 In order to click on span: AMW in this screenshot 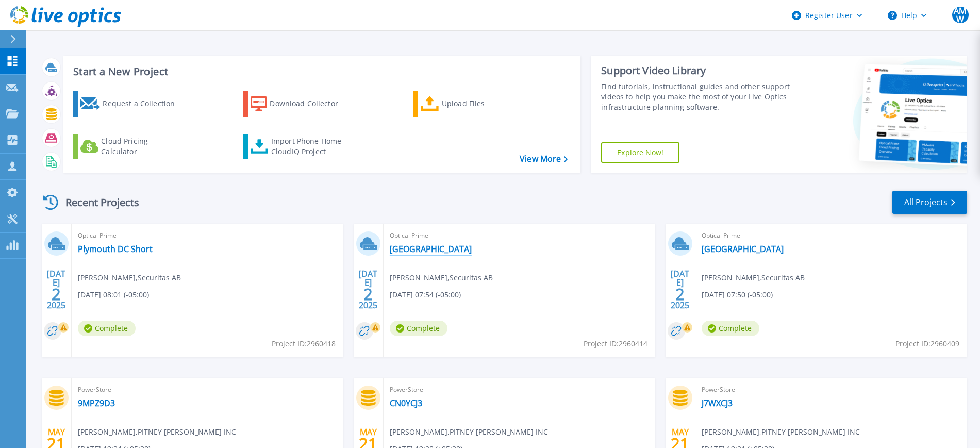, I will do `click(961, 15)`.